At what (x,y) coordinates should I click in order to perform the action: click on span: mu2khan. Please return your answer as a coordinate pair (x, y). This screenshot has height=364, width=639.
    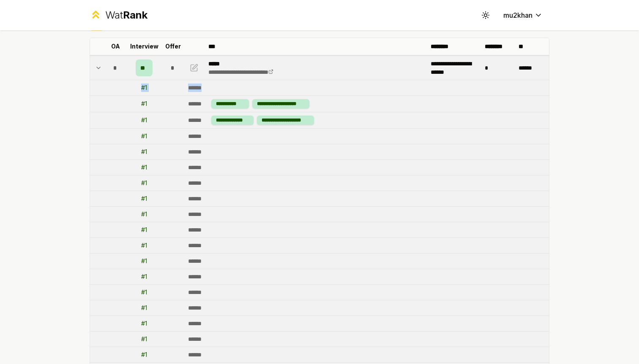
    Looking at the image, I should click on (518, 15).